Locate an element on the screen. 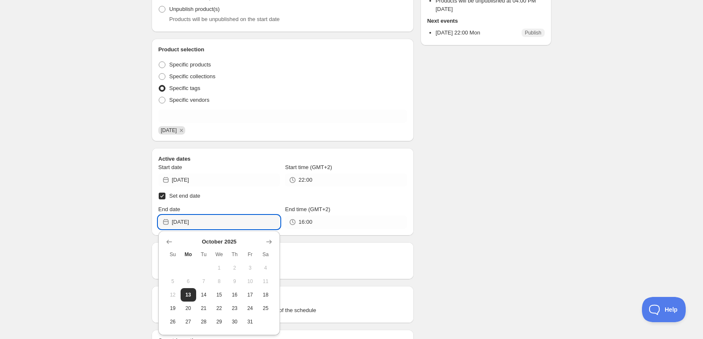  h2: Tags is located at coordinates (283, 297).